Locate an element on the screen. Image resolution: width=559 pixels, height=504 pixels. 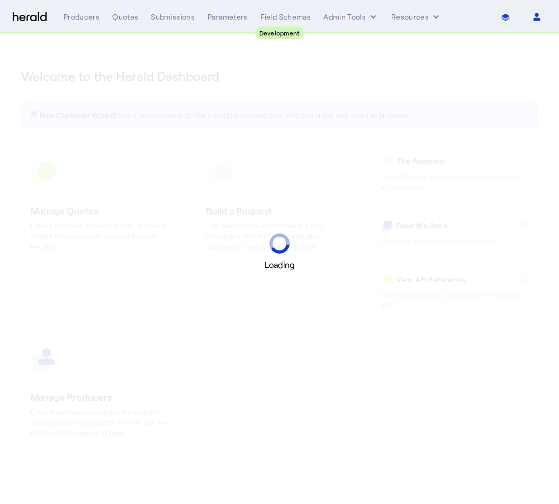
img: Herald Logo is located at coordinates (30, 17).